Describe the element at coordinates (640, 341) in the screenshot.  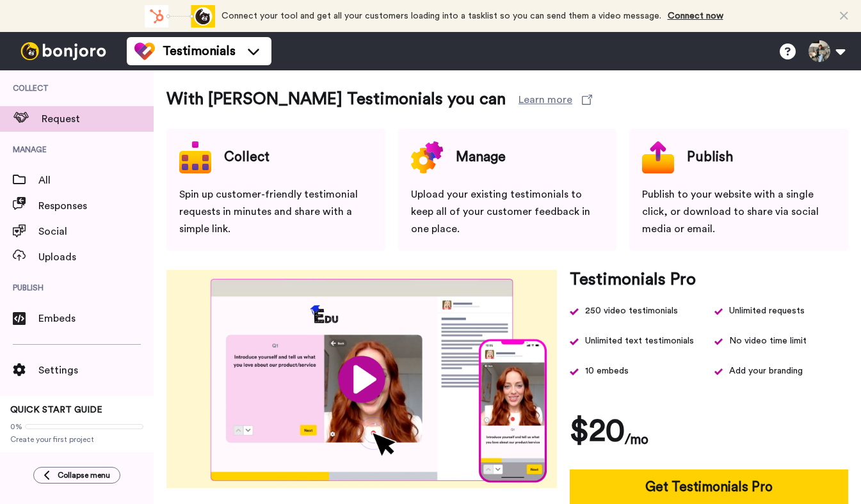
I see `span: Unlimited text testimonials` at that location.